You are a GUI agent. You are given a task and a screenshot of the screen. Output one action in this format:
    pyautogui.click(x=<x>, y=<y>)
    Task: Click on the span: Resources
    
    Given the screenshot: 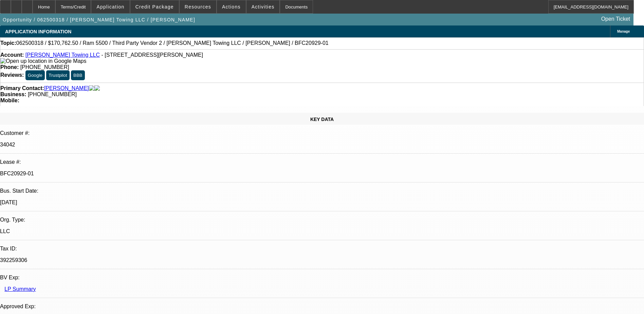 What is the action you would take?
    pyautogui.click(x=198, y=7)
    